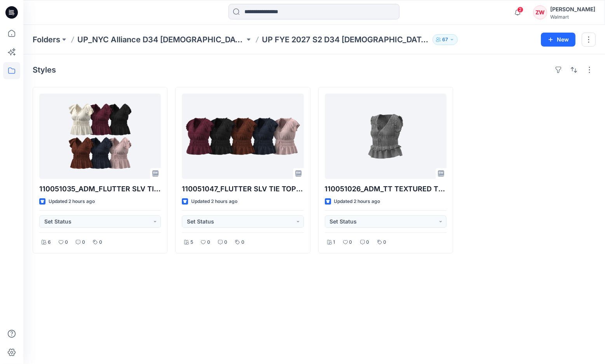  What do you see at coordinates (520, 10) in the screenshot?
I see `span: 2` at bounding box center [520, 10].